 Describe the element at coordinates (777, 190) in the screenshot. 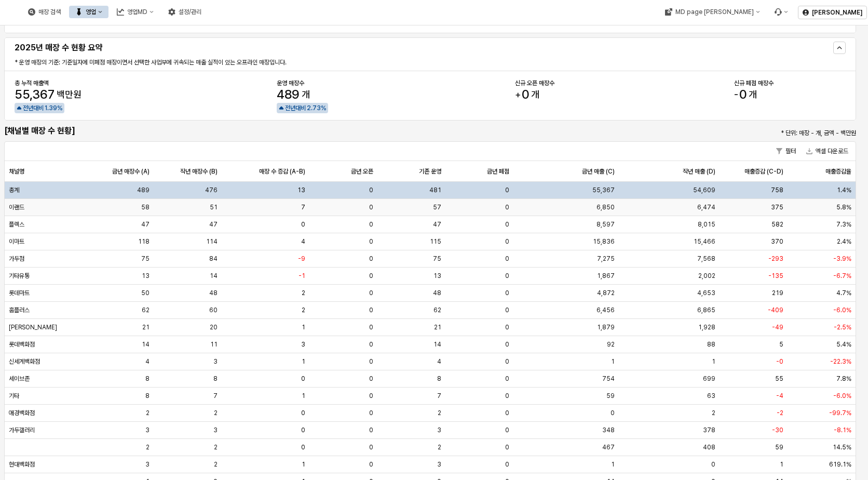

I see `span: 758` at that location.